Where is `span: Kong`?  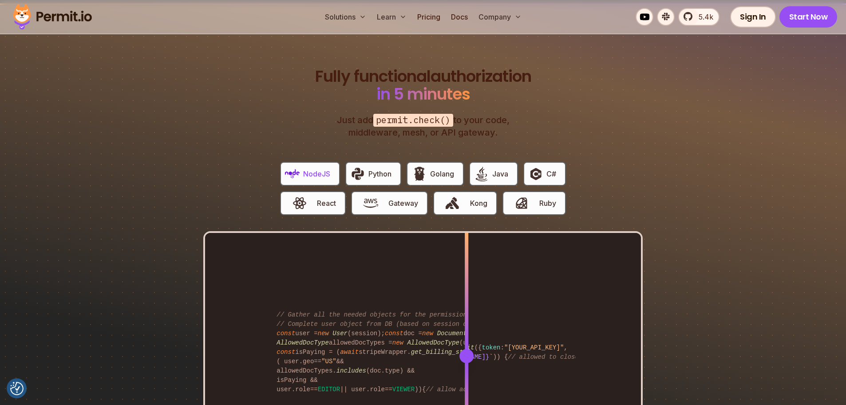
span: Kong is located at coordinates (479, 203).